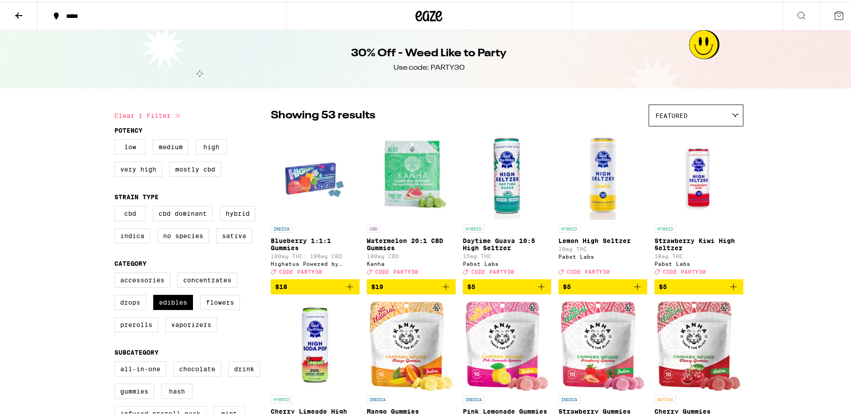 The width and height of the screenshot is (851, 415). I want to click on img: Kanha - Mango Gummies, so click(411, 344).